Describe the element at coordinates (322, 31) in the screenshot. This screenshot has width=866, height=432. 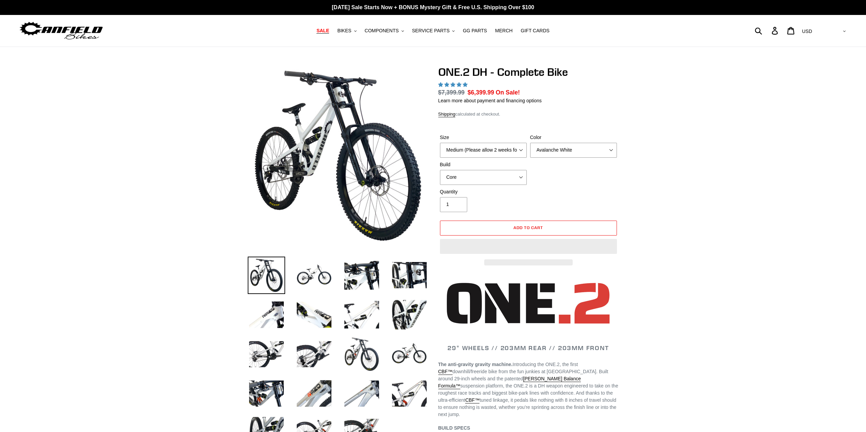
I see `span: SALE` at that location.